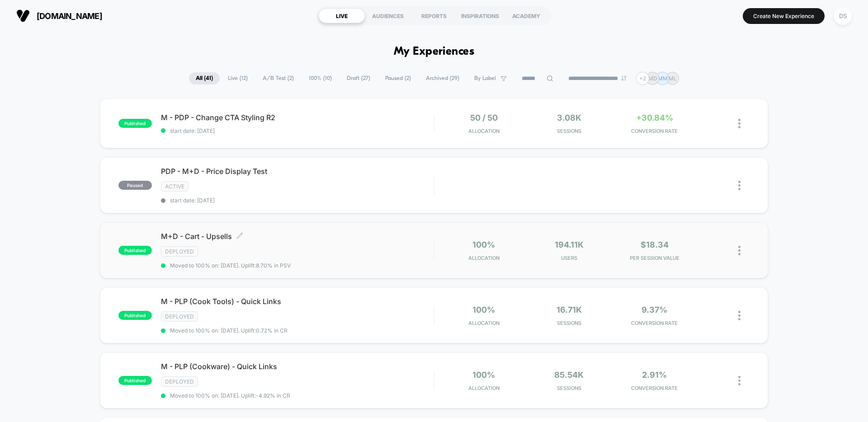 This screenshot has width=868, height=422. Describe the element at coordinates (297, 236) in the screenshot. I see `span: M+D - Cart - Upsells` at that location.